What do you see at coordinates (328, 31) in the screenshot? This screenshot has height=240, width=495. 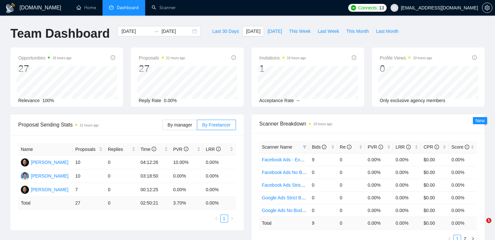 I see `span: Last Week` at bounding box center [328, 31].